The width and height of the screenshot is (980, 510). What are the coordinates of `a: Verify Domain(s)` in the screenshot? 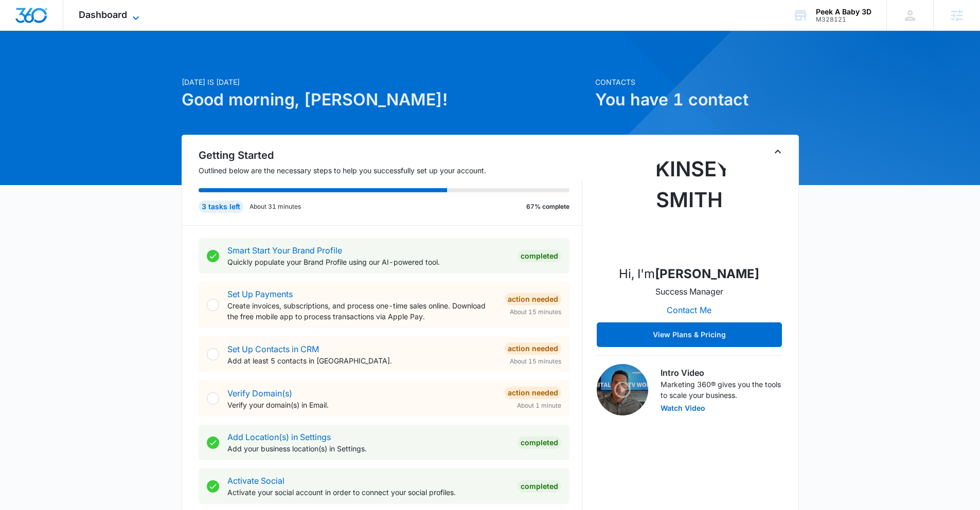 It's located at (260, 393).